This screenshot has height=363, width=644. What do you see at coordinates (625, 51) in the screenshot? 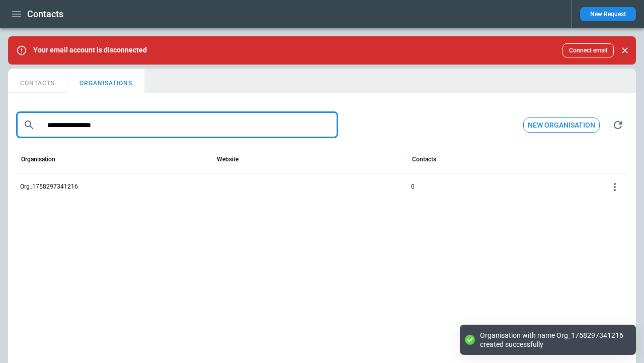
I see `button: Close` at bounding box center [625, 51].